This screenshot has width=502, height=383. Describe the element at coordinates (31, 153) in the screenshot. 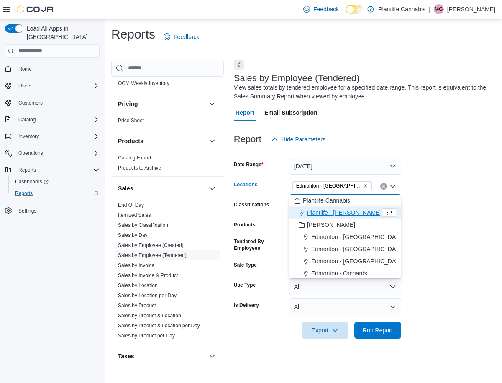

I see `button: Operations` at that location.